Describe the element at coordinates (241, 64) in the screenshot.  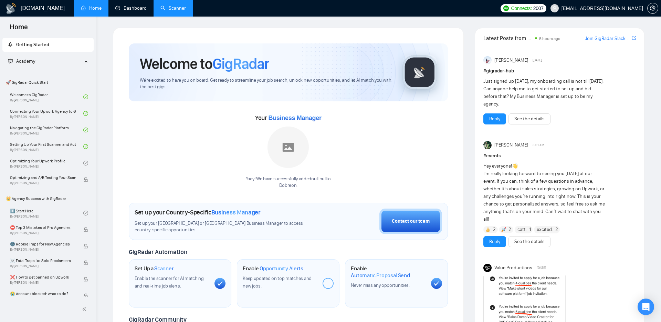
I see `span: GigRadar` at that location.